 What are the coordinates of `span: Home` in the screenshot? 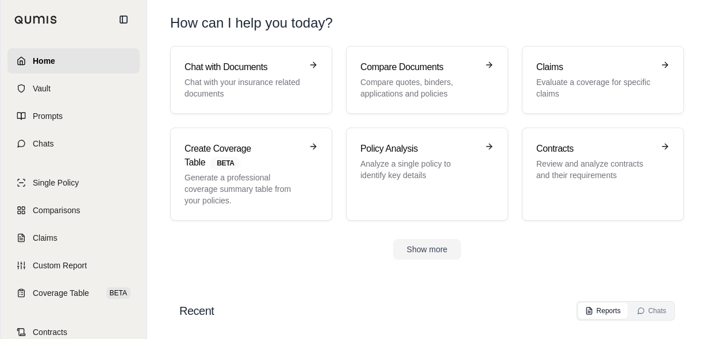 It's located at (44, 61).